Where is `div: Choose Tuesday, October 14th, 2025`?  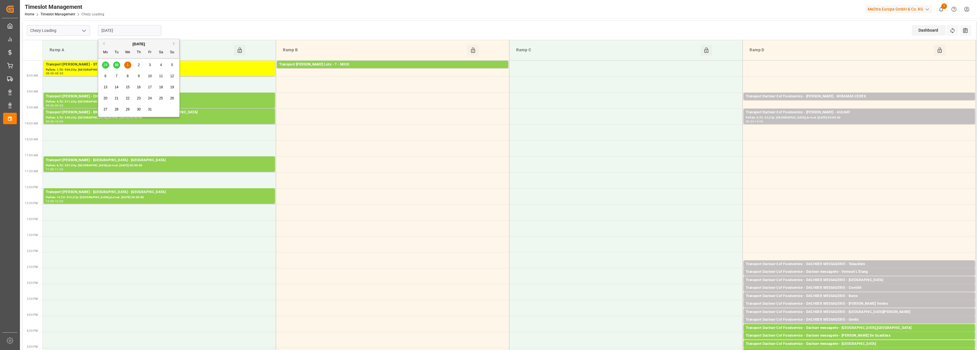 div: Choose Tuesday, October 14th, 2025 is located at coordinates (117, 87).